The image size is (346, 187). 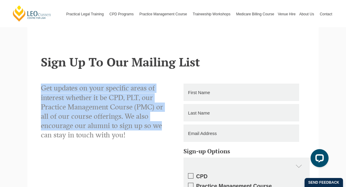 I want to click on label: CPD, so click(x=246, y=176).